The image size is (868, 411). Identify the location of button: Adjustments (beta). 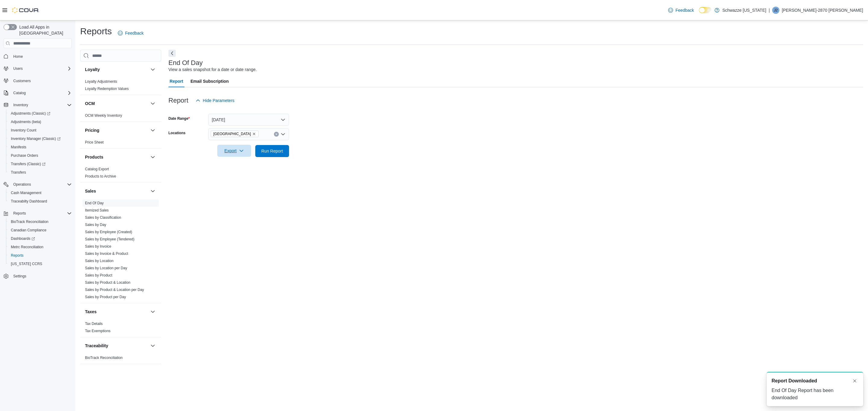
(40, 122).